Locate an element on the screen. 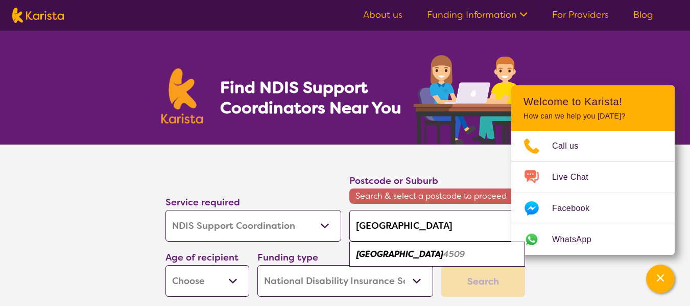 This screenshot has width=690, height=306. label: Postcode or Suburb is located at coordinates (394, 181).